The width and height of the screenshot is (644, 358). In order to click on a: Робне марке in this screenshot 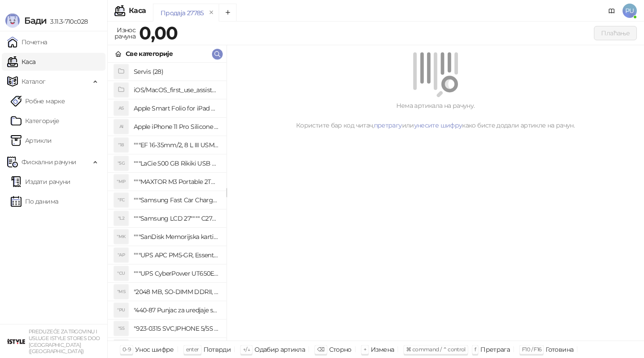, I will do `click(38, 101)`.